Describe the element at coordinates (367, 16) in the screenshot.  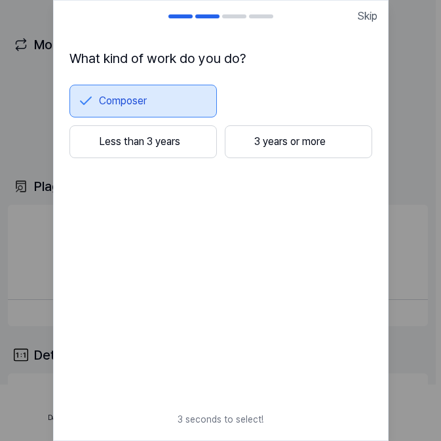
I see `span: Skip` at that location.